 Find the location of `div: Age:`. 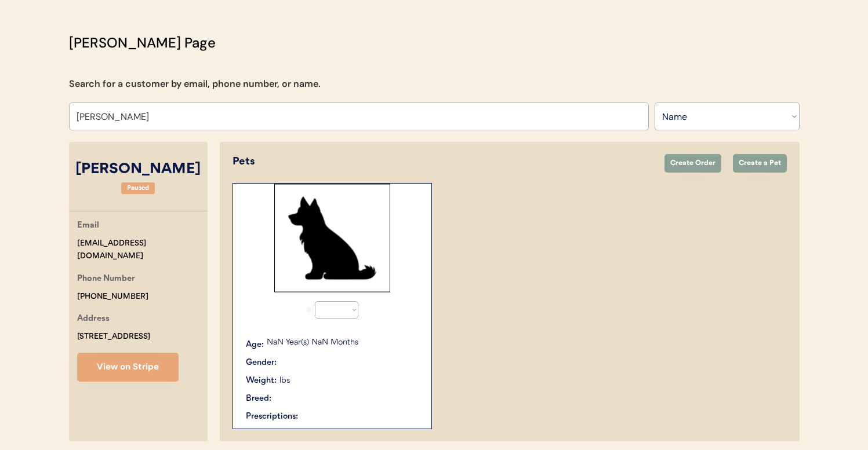

div: Age: is located at coordinates (255, 344).